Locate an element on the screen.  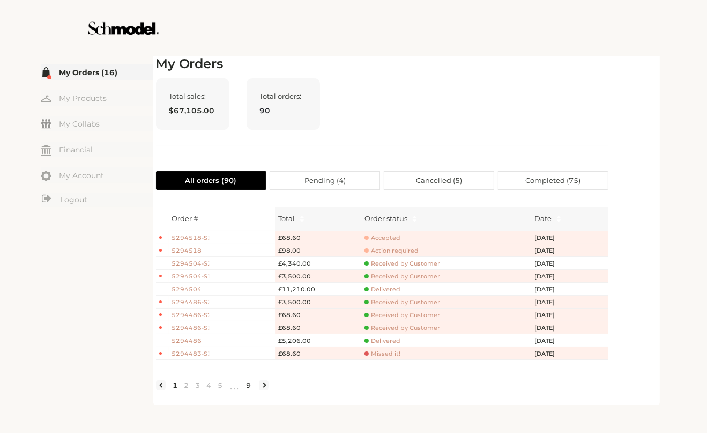
span: $67,105.00 is located at coordinates (192, 110).